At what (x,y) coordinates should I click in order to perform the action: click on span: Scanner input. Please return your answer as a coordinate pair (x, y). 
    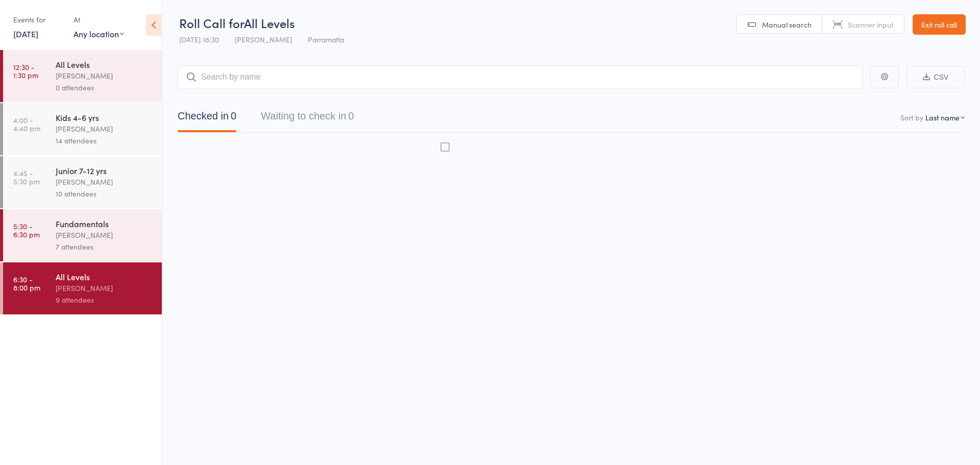
    Looking at the image, I should click on (871, 24).